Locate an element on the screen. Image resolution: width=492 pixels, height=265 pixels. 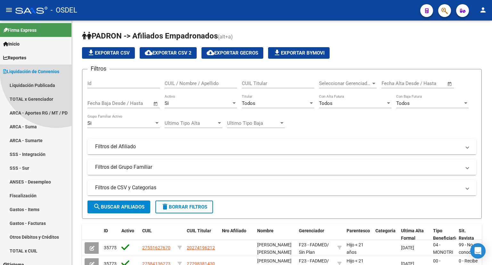
button: Exportar CSV is located at coordinates (108, 53).